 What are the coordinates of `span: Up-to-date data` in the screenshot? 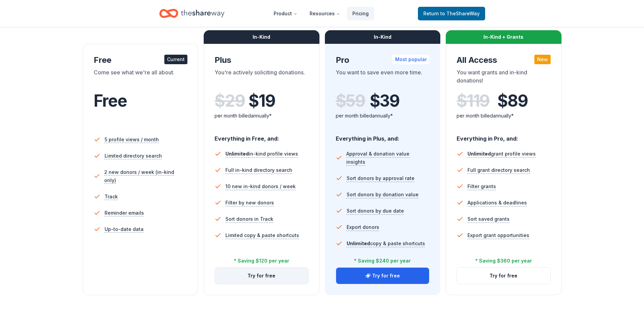 It's located at (124, 229).